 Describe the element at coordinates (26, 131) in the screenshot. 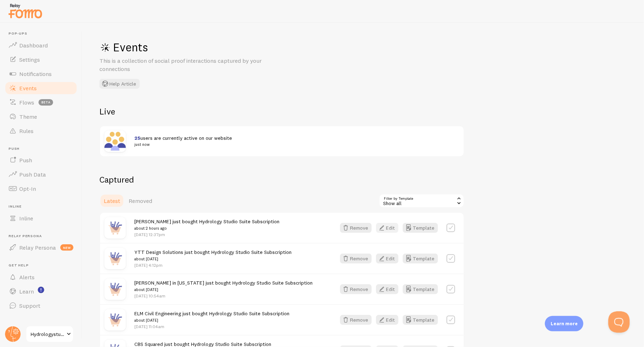

I see `span: Rules` at that location.